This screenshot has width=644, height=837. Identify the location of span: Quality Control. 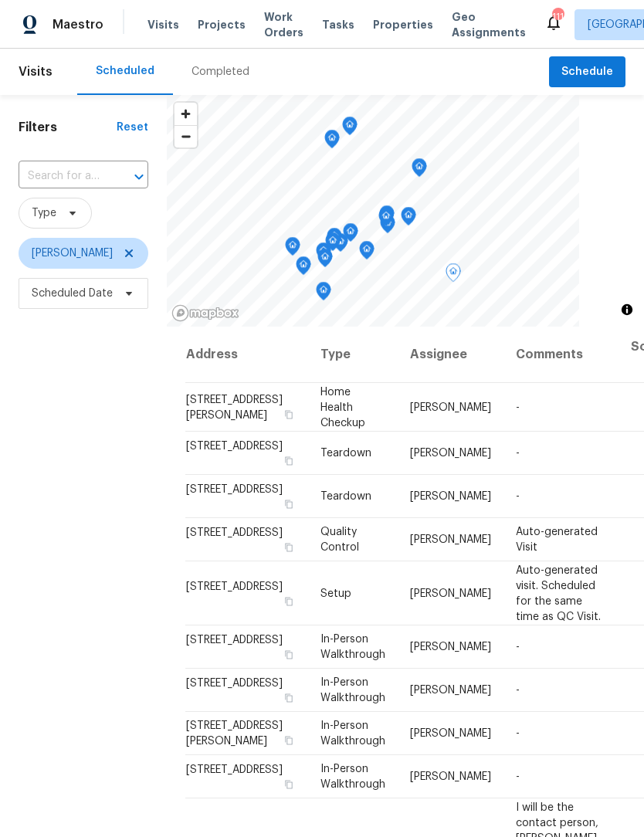
(340, 539).